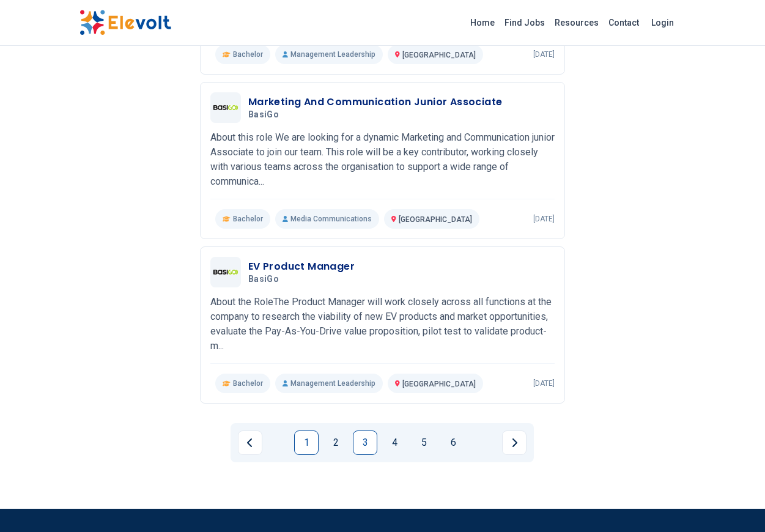  I want to click on a: Previous page, so click(250, 443).